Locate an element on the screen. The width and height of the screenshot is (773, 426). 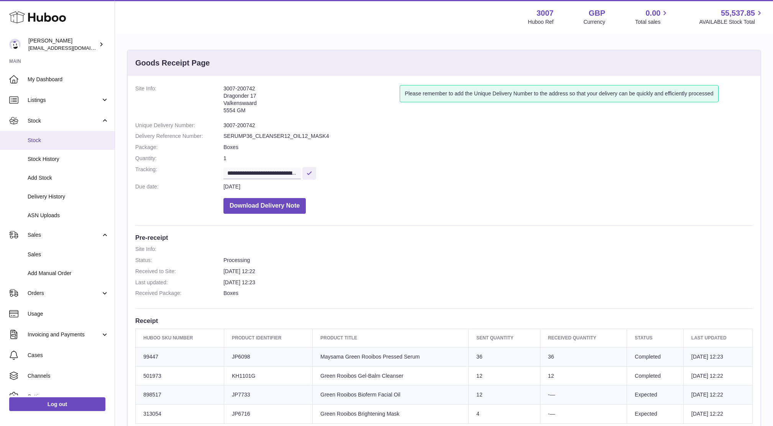
dd: Processing is located at coordinates (488, 260).